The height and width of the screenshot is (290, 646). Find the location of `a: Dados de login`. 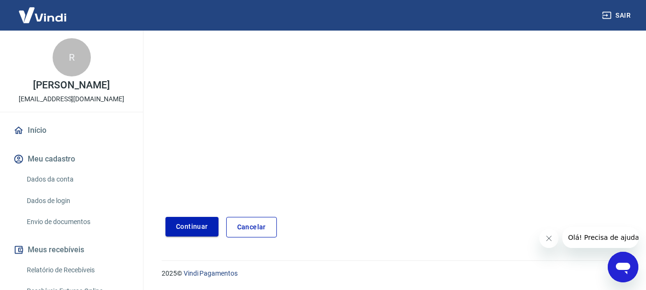

a: Dados de login is located at coordinates (77, 201).